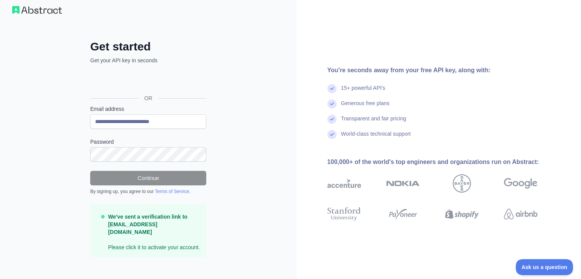  What do you see at coordinates (148, 47) in the screenshot?
I see `h2: Get started` at bounding box center [148, 47].